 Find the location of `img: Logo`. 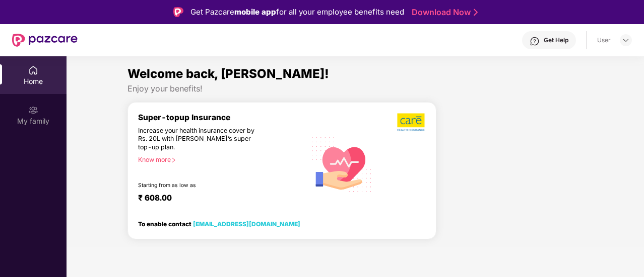

img: Logo is located at coordinates (179, 12).